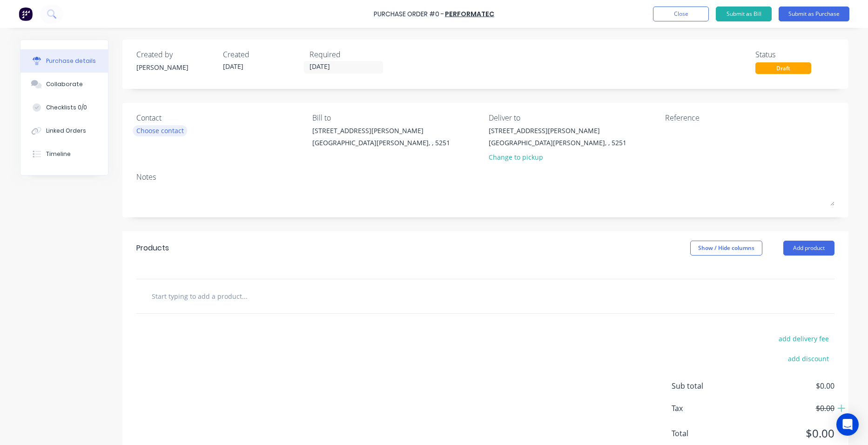  Describe the element at coordinates (707, 433) in the screenshot. I see `span: Total` at that location.